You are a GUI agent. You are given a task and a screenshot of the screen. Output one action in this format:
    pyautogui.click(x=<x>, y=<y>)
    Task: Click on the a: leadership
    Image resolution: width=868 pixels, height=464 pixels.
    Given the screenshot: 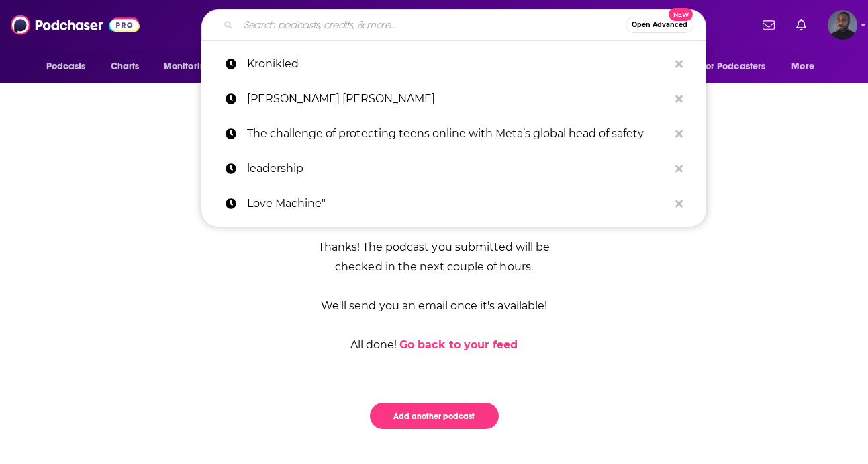 What is the action you would take?
    pyautogui.click(x=454, y=168)
    